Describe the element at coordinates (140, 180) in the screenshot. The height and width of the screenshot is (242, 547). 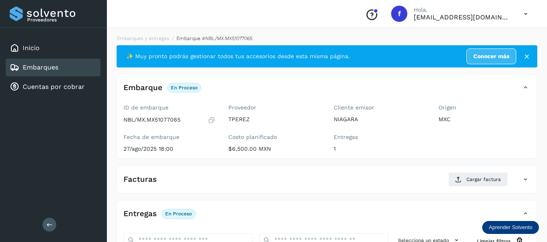
I see `h4: Facturas` at that location.